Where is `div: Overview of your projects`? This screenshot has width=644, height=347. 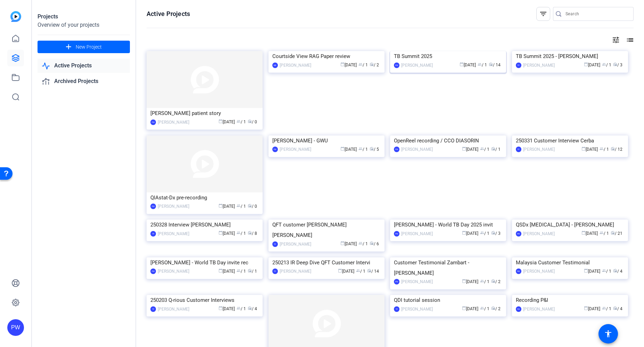 div: Overview of your projects is located at coordinates (84, 25).